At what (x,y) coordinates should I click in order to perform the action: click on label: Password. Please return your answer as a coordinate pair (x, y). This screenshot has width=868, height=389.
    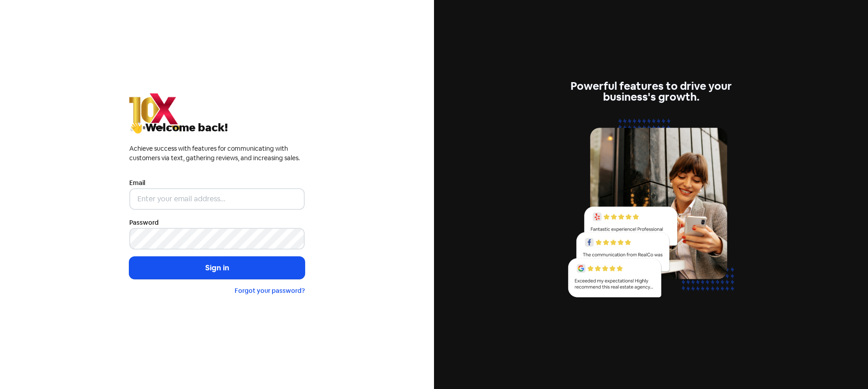
    Looking at the image, I should click on (143, 223).